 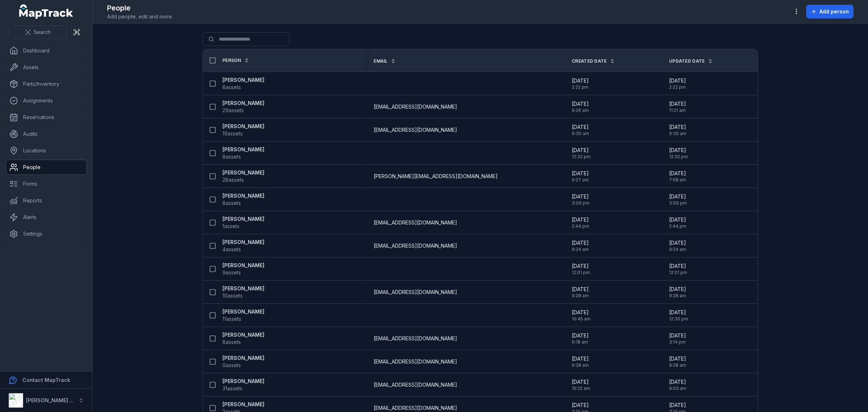 What do you see at coordinates (678, 107) in the screenshot?
I see `time: 6/12/2025, 11:21:27 AM` at bounding box center [678, 107].